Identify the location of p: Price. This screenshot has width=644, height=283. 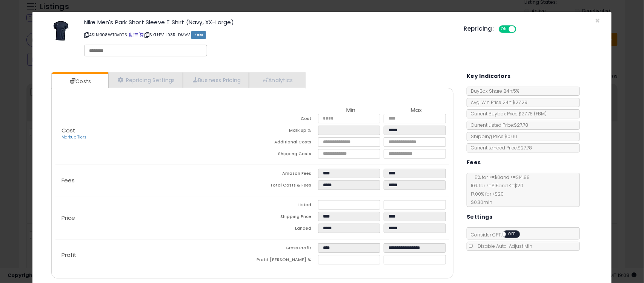
(154, 218).